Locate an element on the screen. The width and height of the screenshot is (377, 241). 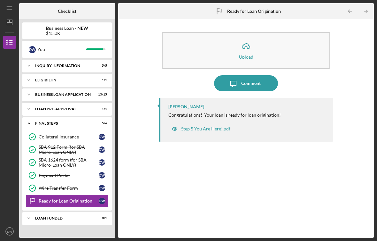
div: $15.0K is located at coordinates (67, 33).